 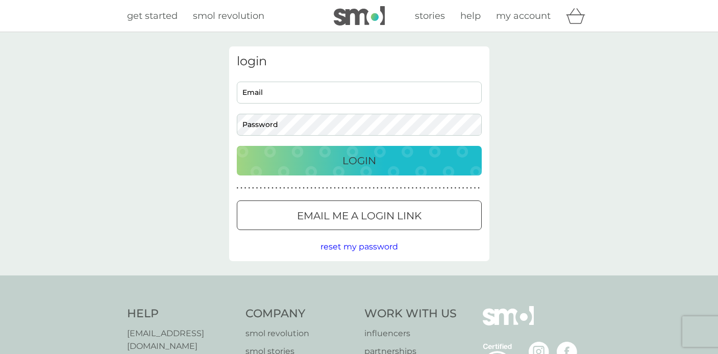 I want to click on div: basket, so click(x=579, y=16).